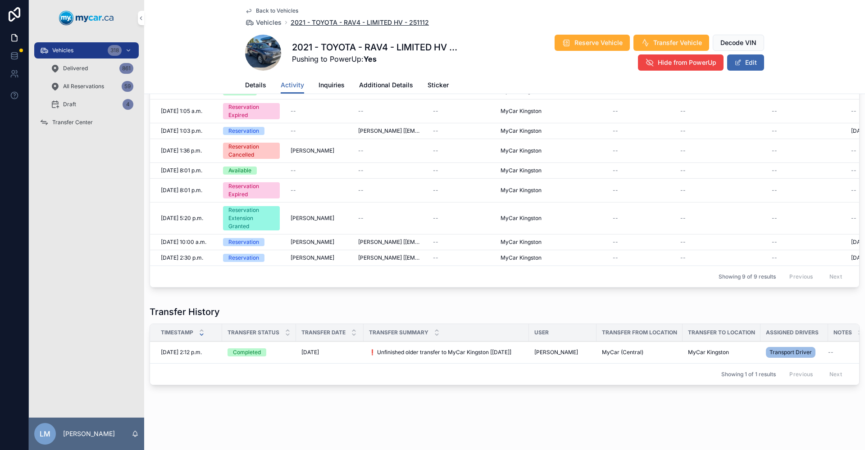 Image resolution: width=865 pixels, height=450 pixels. I want to click on a: Activity, so click(292, 86).